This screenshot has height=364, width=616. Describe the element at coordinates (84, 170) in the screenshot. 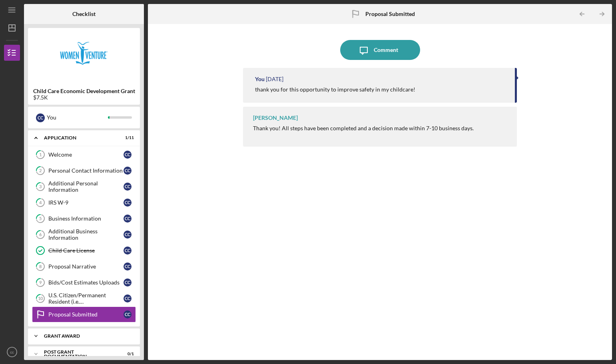

I see `a: 2Personal Contact Informationcc` at that location.